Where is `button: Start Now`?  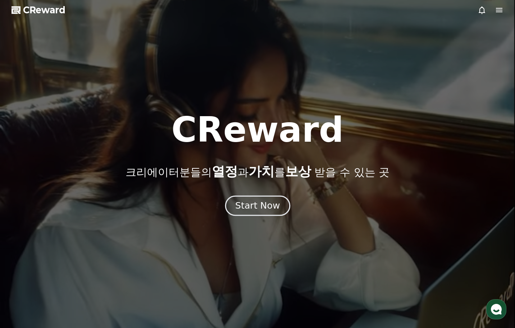
button: Start Now is located at coordinates (257, 206).